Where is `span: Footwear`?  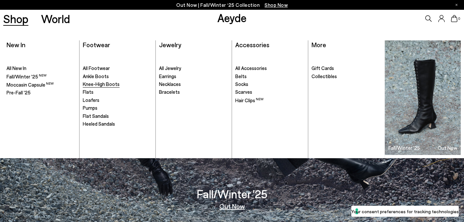
span: Footwear is located at coordinates (96, 45).